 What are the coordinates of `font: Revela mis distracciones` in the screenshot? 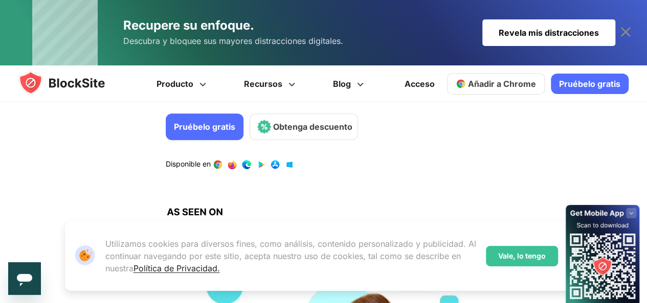 It's located at (549, 33).